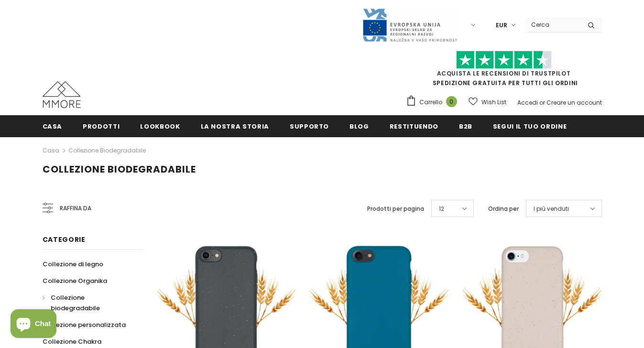 The image size is (644, 348). What do you see at coordinates (359, 126) in the screenshot?
I see `a: Blog` at bounding box center [359, 126].